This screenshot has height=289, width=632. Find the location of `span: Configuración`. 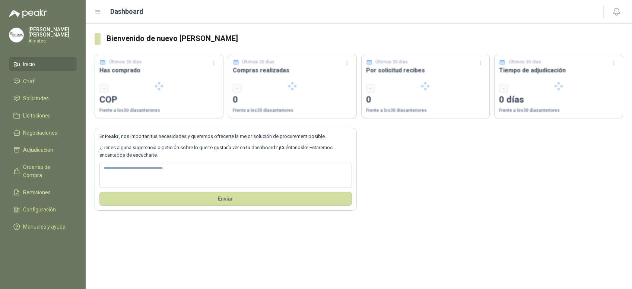

span: Configuración is located at coordinates (39, 209).